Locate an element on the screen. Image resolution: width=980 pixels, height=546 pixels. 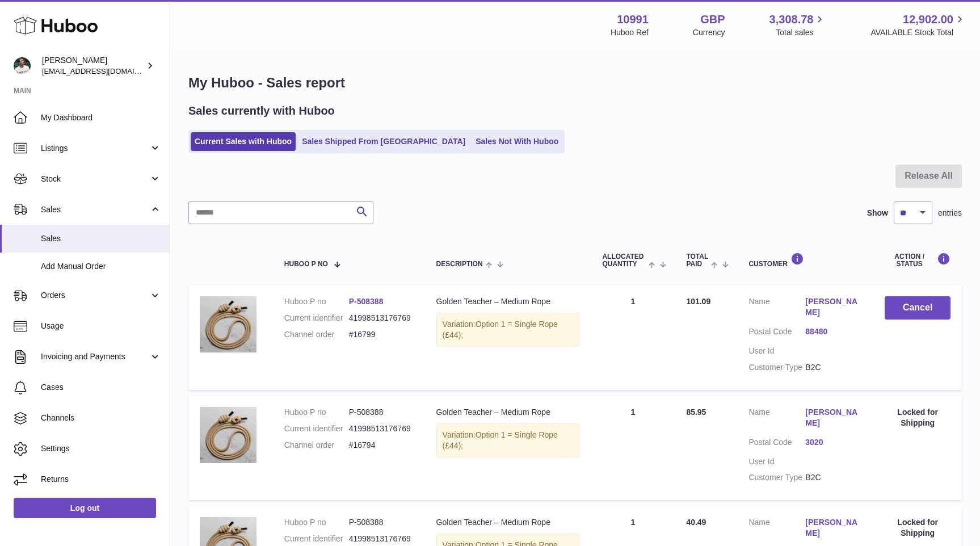
dd: #16794 is located at coordinates (381, 444).